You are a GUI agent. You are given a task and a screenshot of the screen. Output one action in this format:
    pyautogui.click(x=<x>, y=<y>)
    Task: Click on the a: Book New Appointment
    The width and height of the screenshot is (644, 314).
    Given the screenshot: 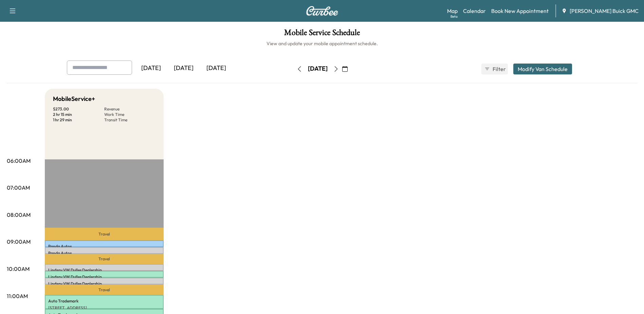 What is the action you would take?
    pyautogui.click(x=520, y=11)
    